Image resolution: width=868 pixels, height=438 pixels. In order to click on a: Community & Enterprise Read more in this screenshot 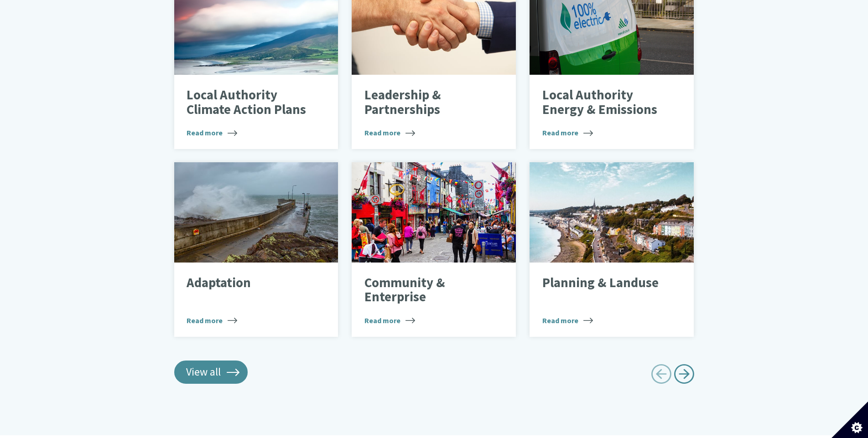, I will do `click(434, 249)`.